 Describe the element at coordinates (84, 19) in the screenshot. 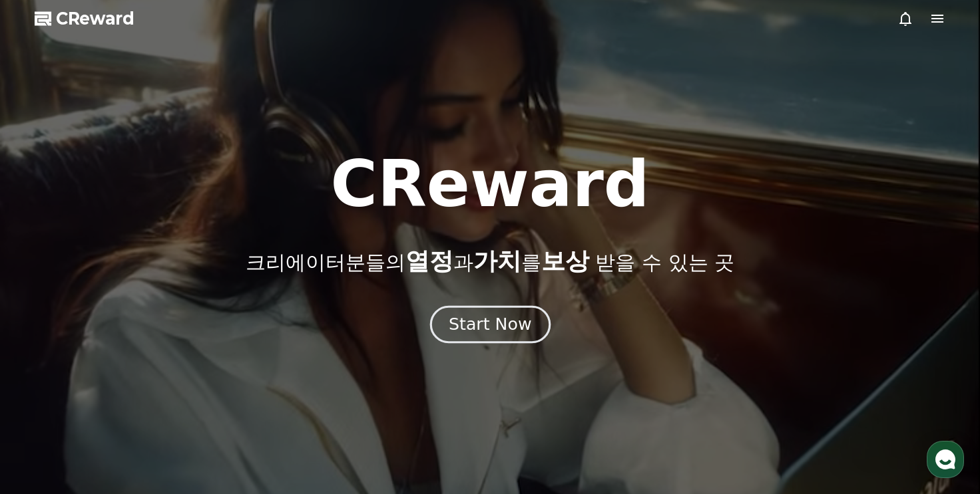

I see `a: CReward` at that location.